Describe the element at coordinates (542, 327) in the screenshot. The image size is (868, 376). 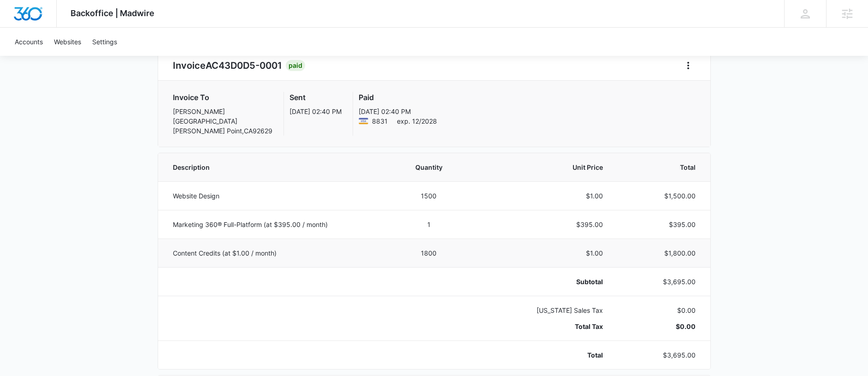
I see `p: Total Tax` at that location.